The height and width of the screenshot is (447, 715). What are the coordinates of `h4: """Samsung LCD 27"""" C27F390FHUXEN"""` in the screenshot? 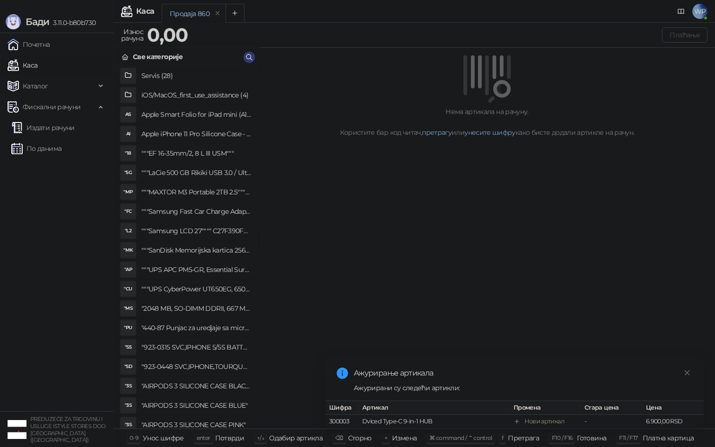 It's located at (196, 231).